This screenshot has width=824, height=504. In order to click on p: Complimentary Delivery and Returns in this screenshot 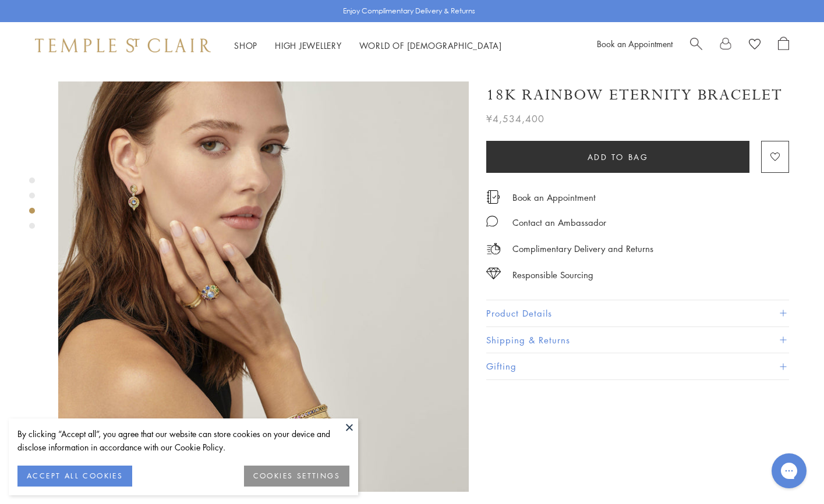, I will do `click(583, 249)`.